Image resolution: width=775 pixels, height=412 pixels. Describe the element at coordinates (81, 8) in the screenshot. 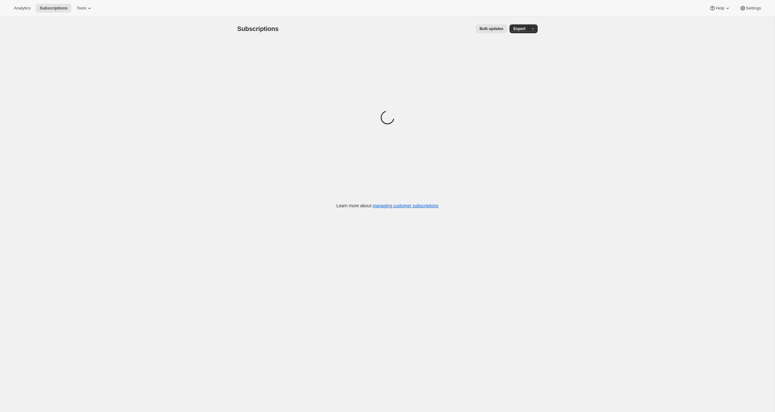

I see `span: Tools` at that location.